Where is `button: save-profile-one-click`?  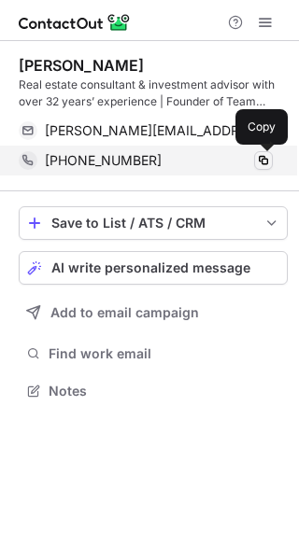
button: save-profile-one-click is located at coordinates (153, 223).